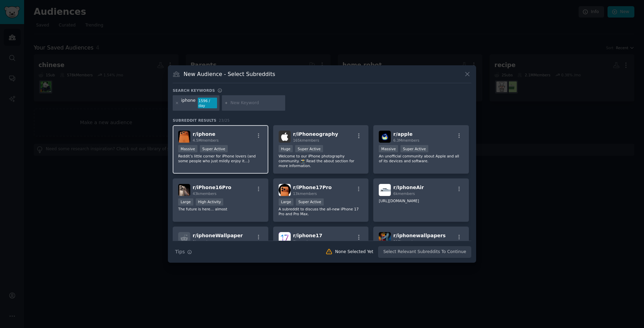 This screenshot has width=644, height=328. Describe the element at coordinates (207, 103) in the screenshot. I see `div: 1596 / day` at that location.